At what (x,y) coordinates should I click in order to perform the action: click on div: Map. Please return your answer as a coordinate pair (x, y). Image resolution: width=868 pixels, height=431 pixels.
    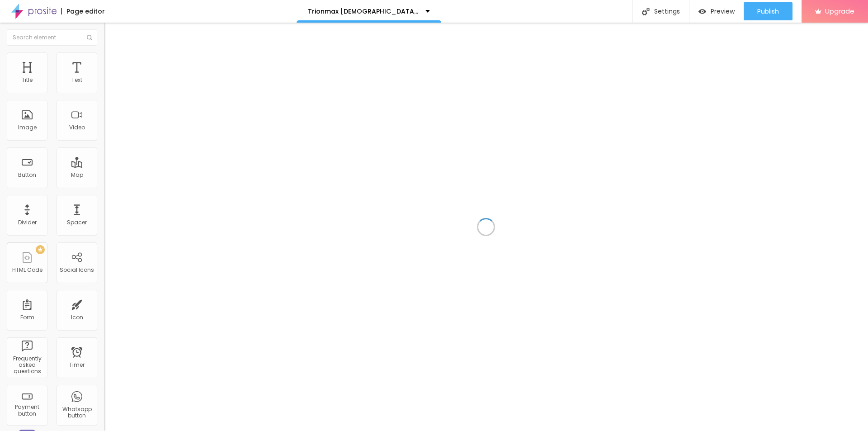
    Looking at the image, I should click on (77, 175).